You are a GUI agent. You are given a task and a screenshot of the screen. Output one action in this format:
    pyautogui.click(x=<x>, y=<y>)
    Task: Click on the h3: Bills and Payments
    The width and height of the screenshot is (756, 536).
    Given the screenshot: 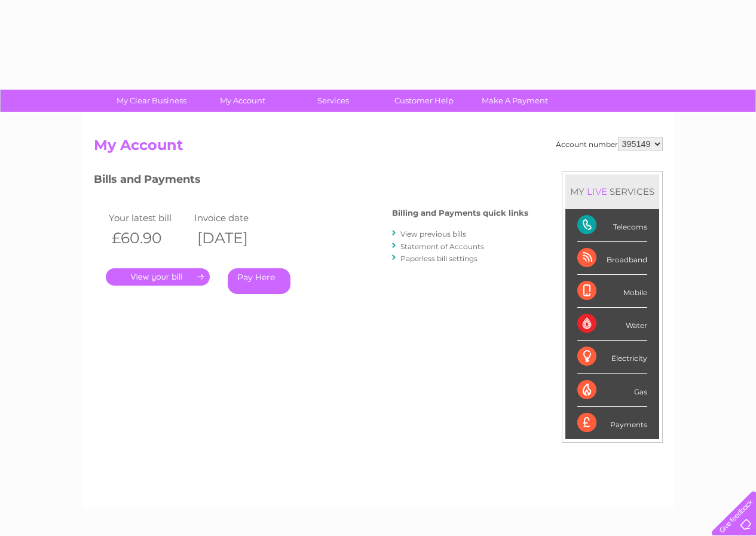 What is the action you would take?
    pyautogui.click(x=311, y=181)
    